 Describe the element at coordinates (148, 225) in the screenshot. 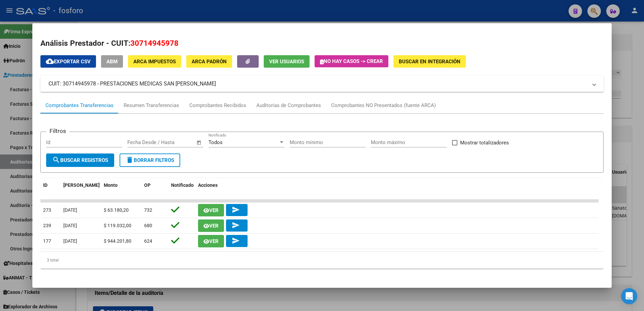

I see `span: 680` at that location.